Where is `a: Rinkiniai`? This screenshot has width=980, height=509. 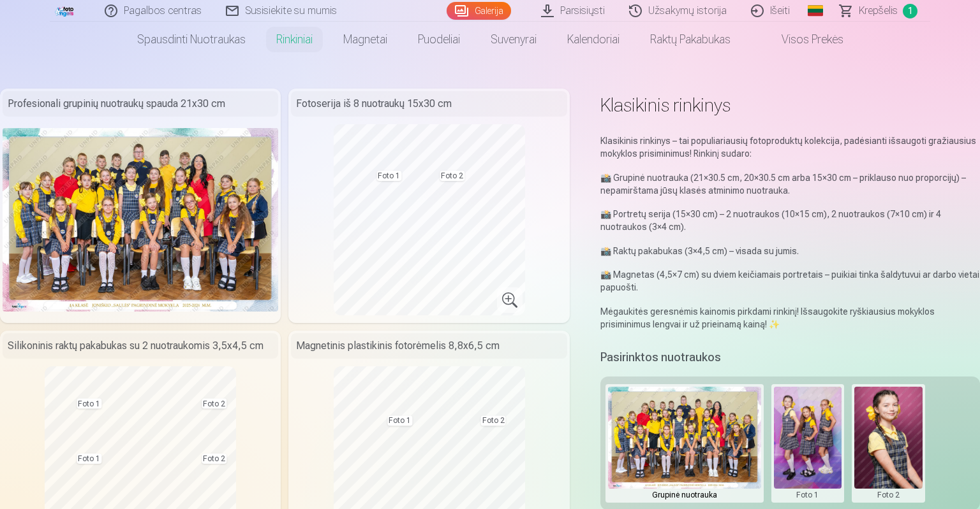 a: Rinkiniai is located at coordinates (294, 40).